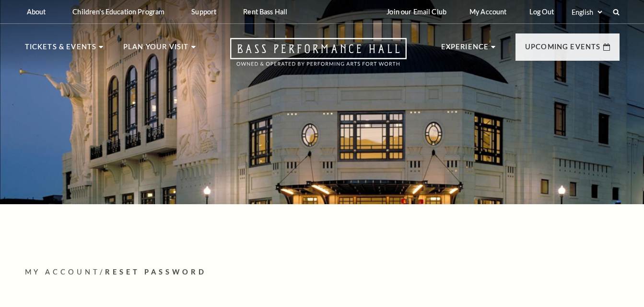 The height and width of the screenshot is (307, 644). What do you see at coordinates (204, 12) in the screenshot?
I see `p: Support` at bounding box center [204, 12].